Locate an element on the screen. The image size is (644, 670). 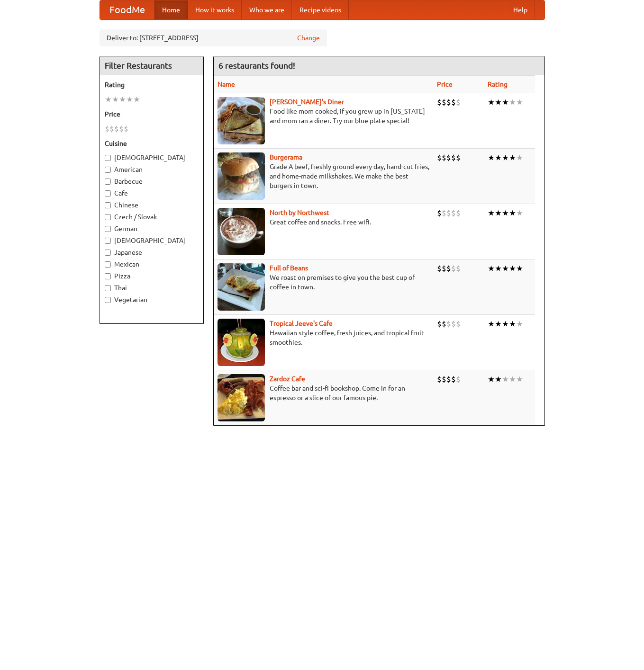
a: North by Northwest is located at coordinates (299, 212).